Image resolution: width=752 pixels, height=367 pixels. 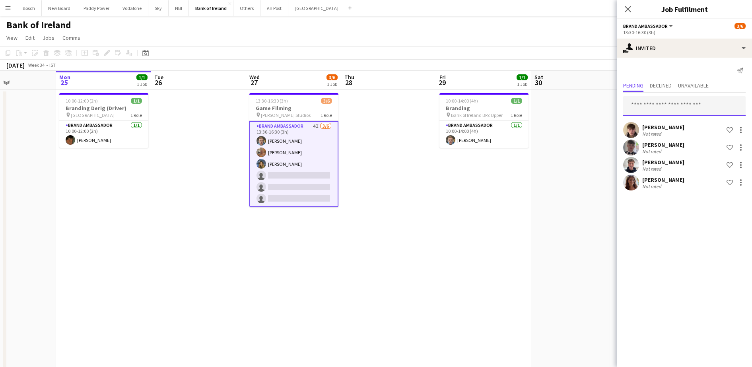 I want to click on button: Bank of Ireland, so click(x=211, y=8).